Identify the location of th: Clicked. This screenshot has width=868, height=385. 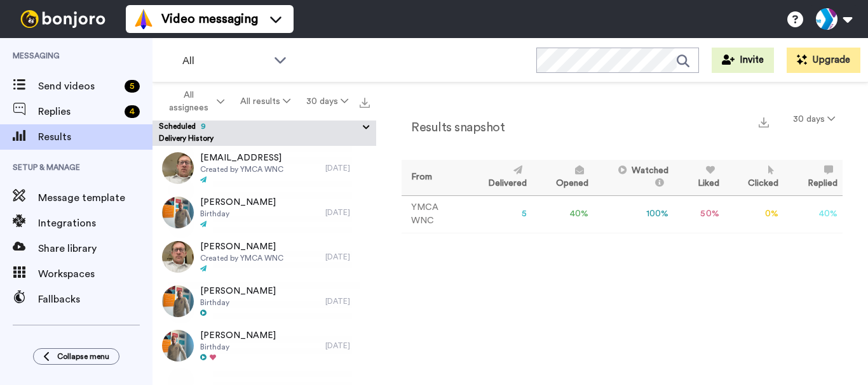
(754, 178).